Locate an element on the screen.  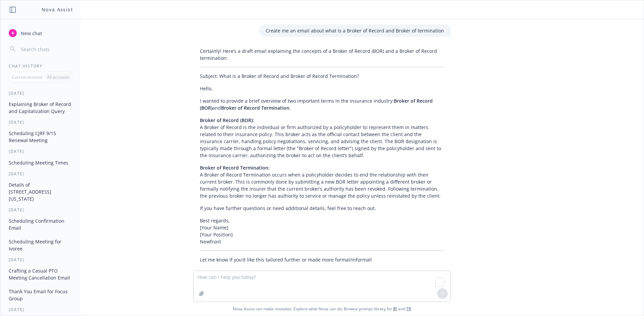
button: Crafting a Casual PTO Meeting Cancellation Email is located at coordinates (40, 275).